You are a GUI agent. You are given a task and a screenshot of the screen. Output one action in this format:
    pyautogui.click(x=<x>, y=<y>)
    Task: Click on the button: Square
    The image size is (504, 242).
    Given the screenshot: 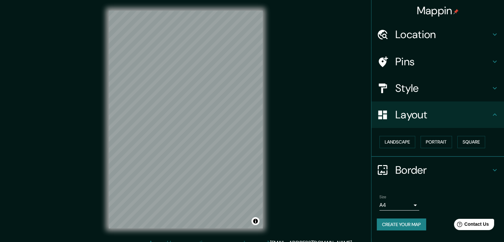 What is the action you would take?
    pyautogui.click(x=472, y=142)
    